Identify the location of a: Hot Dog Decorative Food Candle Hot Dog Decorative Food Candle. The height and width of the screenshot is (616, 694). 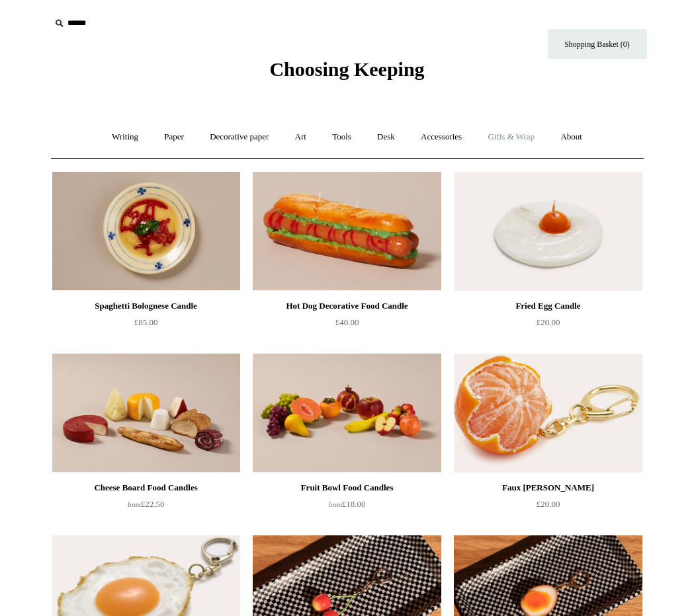
(346, 232).